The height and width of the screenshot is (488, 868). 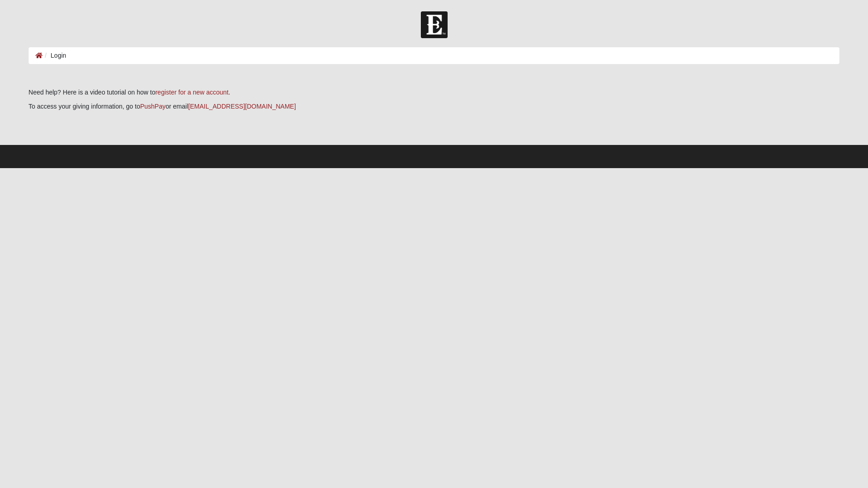 What do you see at coordinates (191, 92) in the screenshot?
I see `a: register for a new account` at bounding box center [191, 92].